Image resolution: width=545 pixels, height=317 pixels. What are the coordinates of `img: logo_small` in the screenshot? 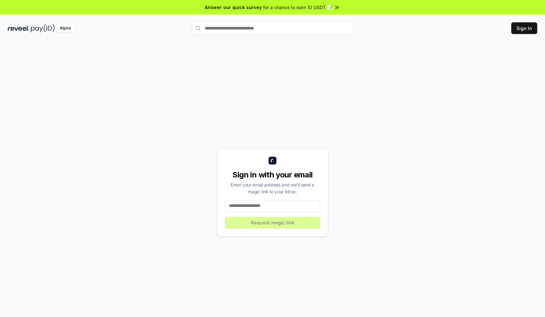 It's located at (272, 161).